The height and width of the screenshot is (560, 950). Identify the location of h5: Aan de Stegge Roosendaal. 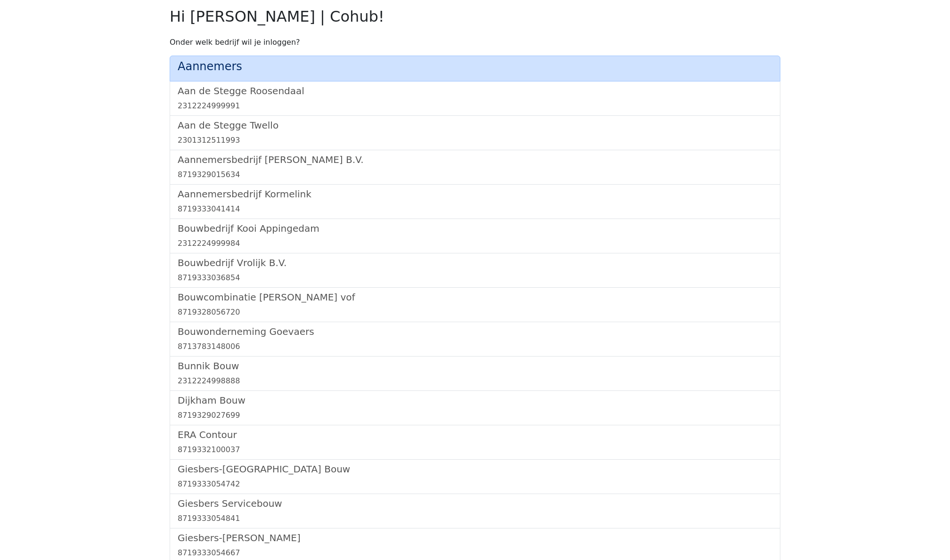
(475, 91).